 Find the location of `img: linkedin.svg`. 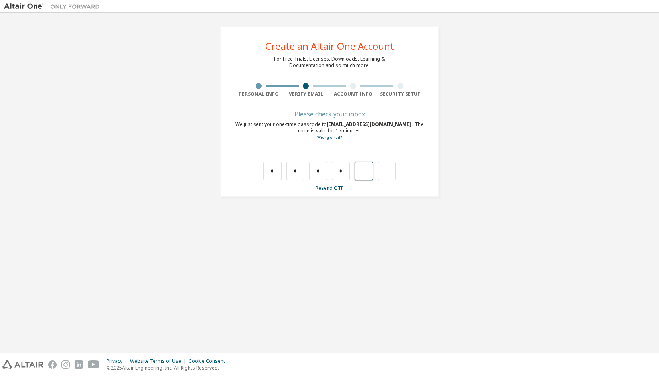

img: linkedin.svg is located at coordinates (79, 365).